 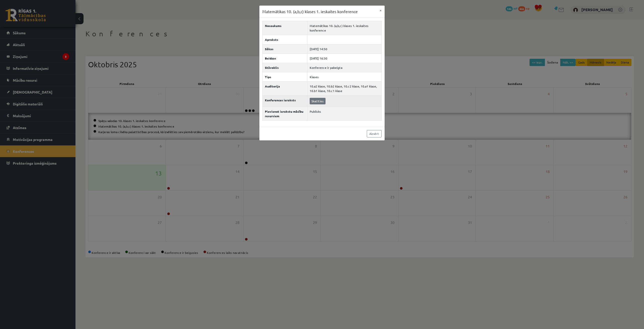 I want to click on a: Aizvērt, so click(x=374, y=134).